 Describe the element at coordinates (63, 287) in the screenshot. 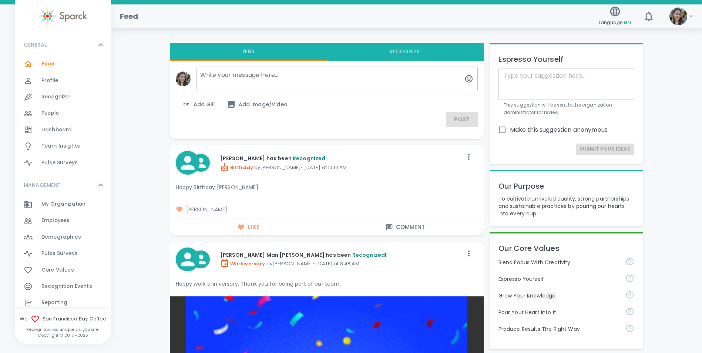

I see `div: Recognition Events` at that location.